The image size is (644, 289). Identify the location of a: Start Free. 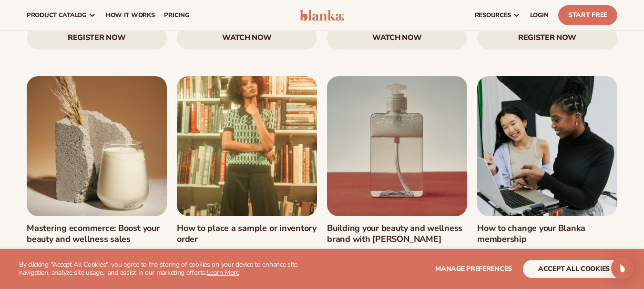
(587, 16).